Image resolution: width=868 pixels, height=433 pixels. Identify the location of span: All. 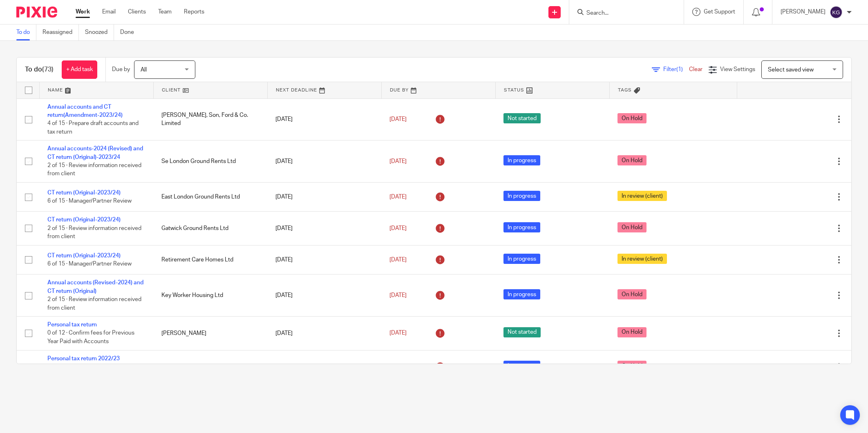
(144, 70).